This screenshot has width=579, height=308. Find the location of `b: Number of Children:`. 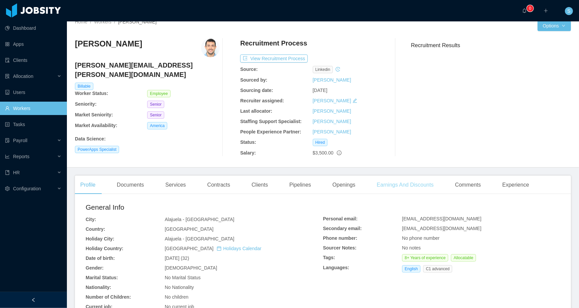

b: Number of Children: is located at coordinates (108, 297).